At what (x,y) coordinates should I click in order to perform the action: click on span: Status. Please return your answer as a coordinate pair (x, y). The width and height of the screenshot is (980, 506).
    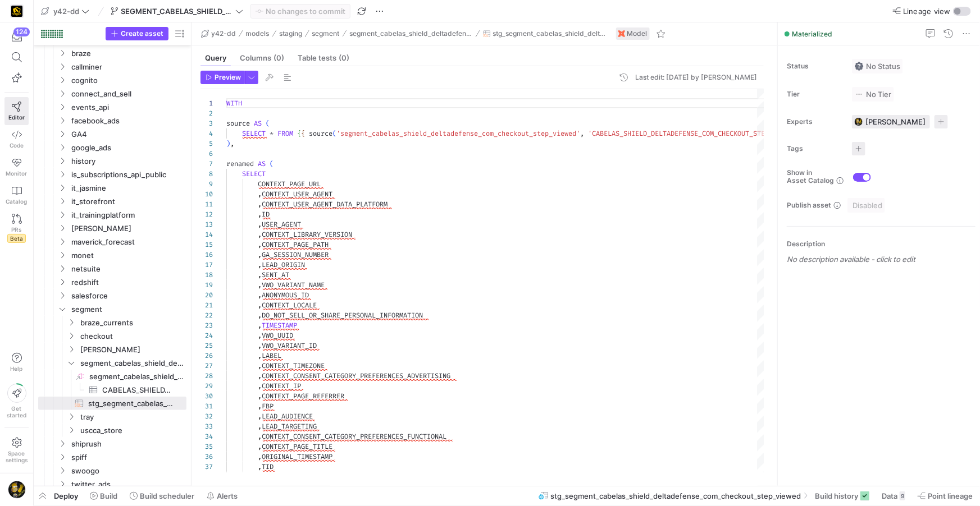
    Looking at the image, I should click on (815, 66).